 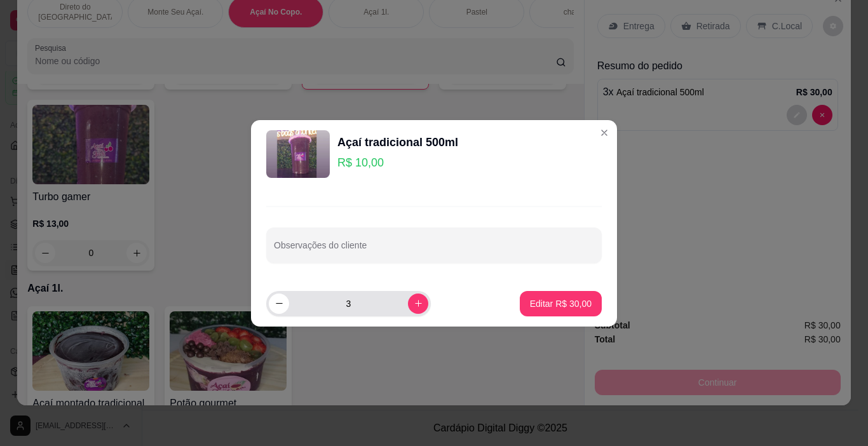 What do you see at coordinates (298, 154) in the screenshot?
I see `img: product-image` at bounding box center [298, 154].